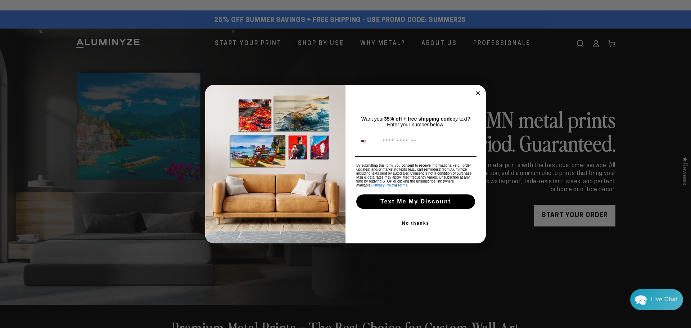  Describe the element at coordinates (415, 122) in the screenshot. I see `p: Want your by text? Enter your number below.` at that location.